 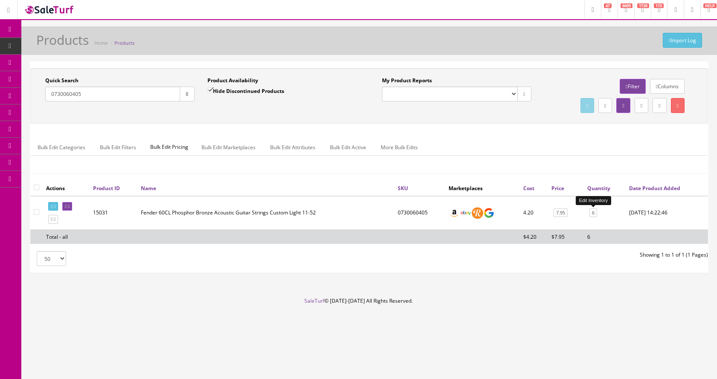 I want to click on a: Home, so click(x=101, y=43).